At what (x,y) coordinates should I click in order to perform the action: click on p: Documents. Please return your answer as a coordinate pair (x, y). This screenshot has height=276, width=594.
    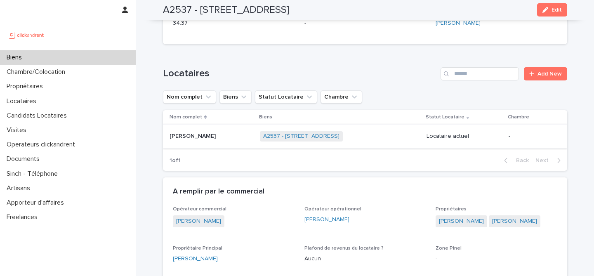
    Looking at the image, I should click on (25, 159).